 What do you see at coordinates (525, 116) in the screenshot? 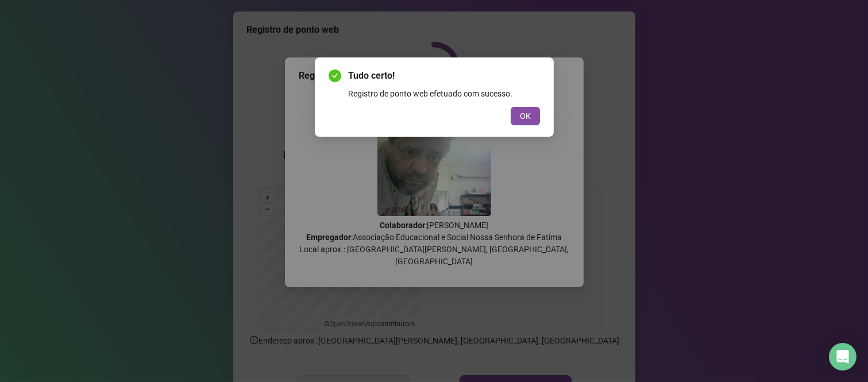
I see `span: OK` at bounding box center [525, 116].